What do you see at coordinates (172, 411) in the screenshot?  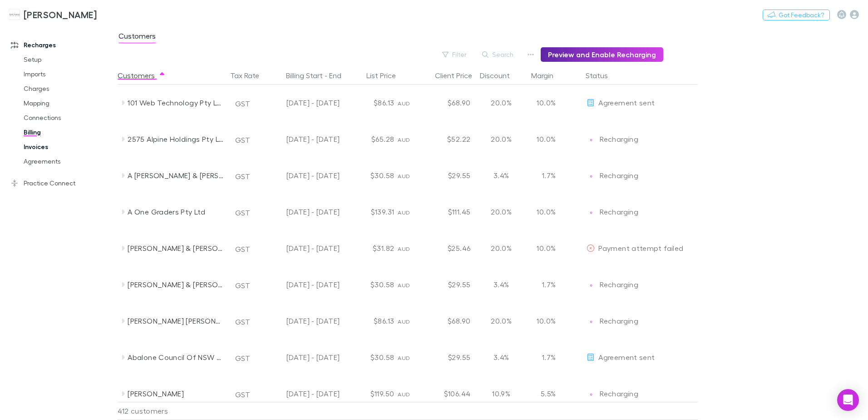 I see `div: 412 customers` at bounding box center [172, 411].